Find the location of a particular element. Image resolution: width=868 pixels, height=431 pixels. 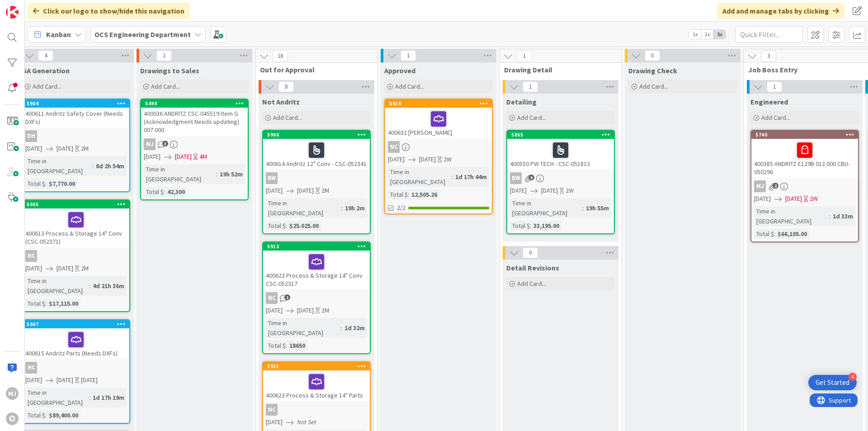

div: 5865400550 PW TECH - CSC-051813 is located at coordinates (561, 150).